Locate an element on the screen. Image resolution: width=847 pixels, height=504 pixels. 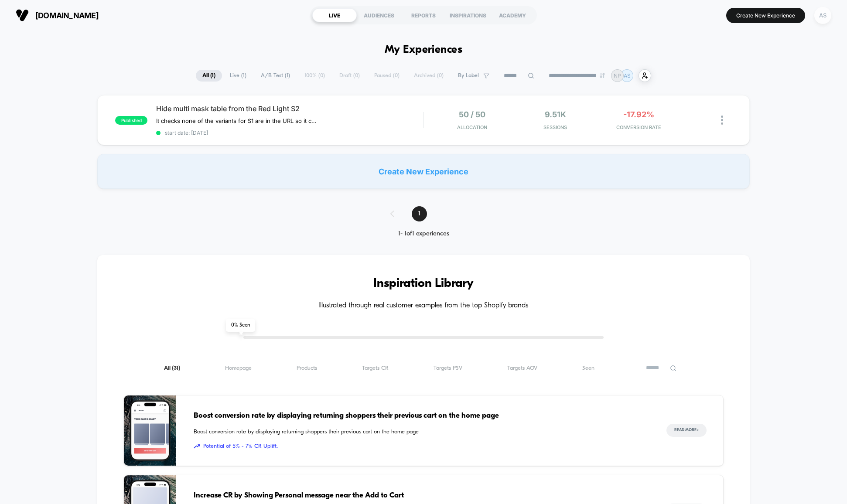
span: Allocation is located at coordinates (472, 127).